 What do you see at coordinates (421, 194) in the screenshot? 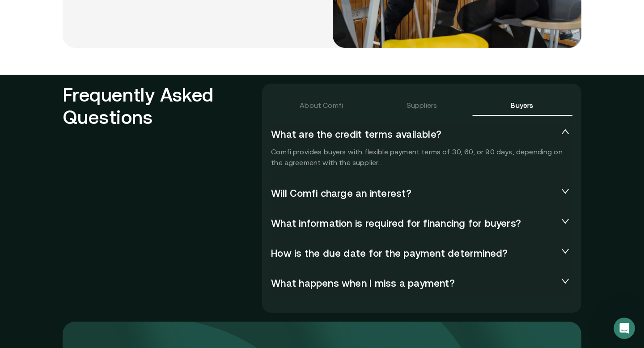
I see `div: Will Comfi charge an interest?` at bounding box center [421, 194].